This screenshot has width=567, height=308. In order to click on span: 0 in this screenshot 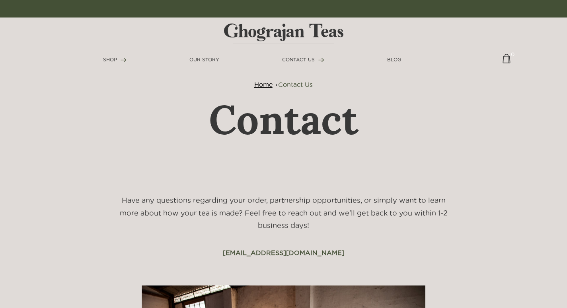, I will do `click(512, 52)`.